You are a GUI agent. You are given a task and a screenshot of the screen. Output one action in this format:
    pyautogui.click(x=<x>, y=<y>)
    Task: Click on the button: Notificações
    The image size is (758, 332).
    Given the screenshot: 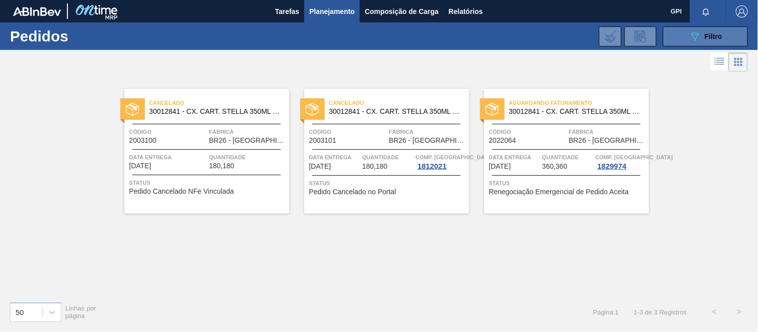 What is the action you would take?
    pyautogui.click(x=706, y=11)
    